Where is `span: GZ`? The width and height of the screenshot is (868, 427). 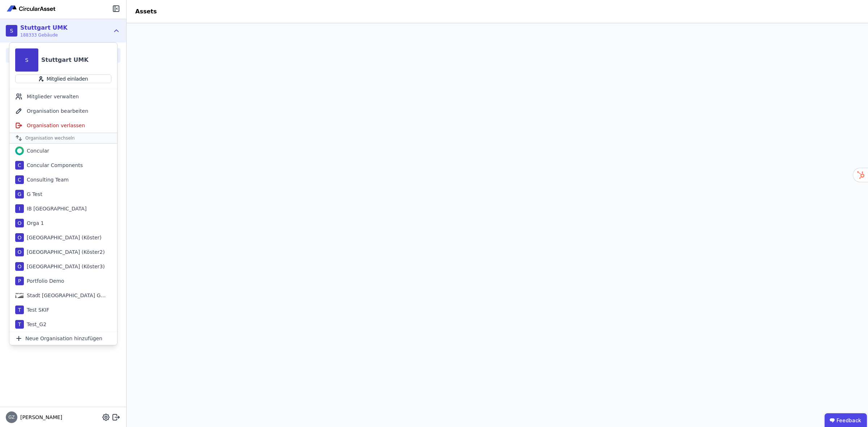 span: GZ is located at coordinates (11, 417).